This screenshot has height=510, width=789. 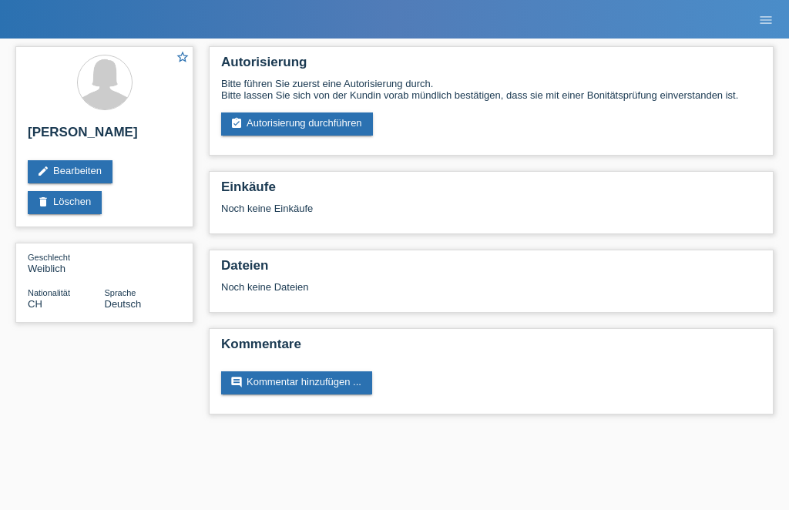 I want to click on a: star_border, so click(x=183, y=58).